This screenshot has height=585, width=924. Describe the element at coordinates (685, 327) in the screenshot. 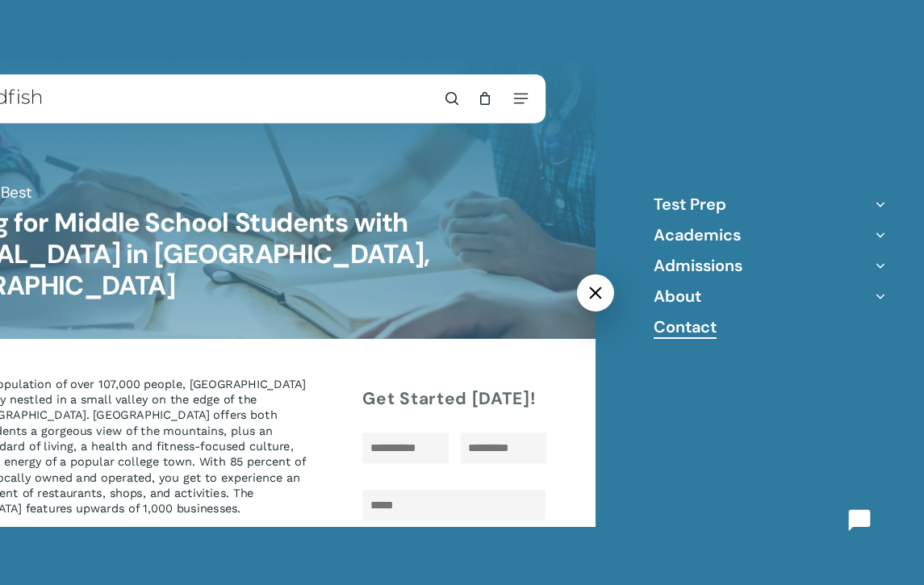

I see `a: Contact` at that location.